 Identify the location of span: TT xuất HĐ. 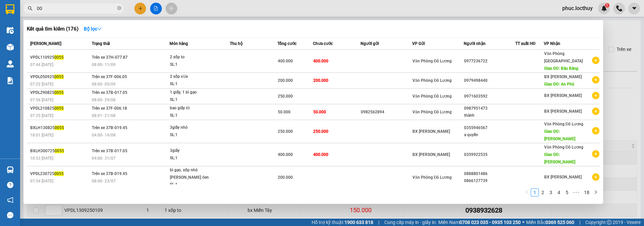
(525, 43).